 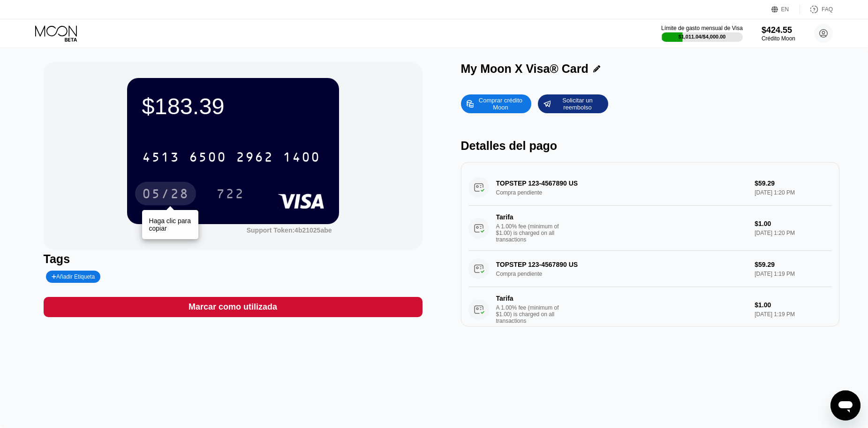 I want to click on div: $424.55Crédito Moon, so click(x=778, y=34).